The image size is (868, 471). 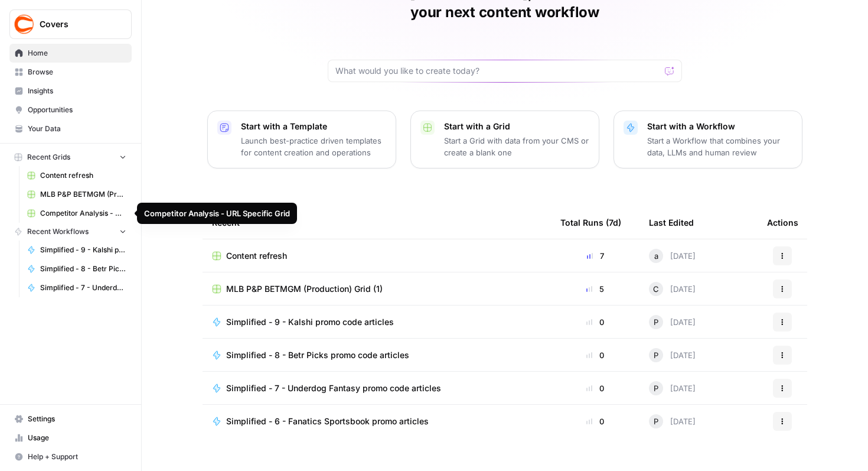 What do you see at coordinates (217, 213) in the screenshot?
I see `div: Competitor Analysis - URL Specific Grid` at bounding box center [217, 213].